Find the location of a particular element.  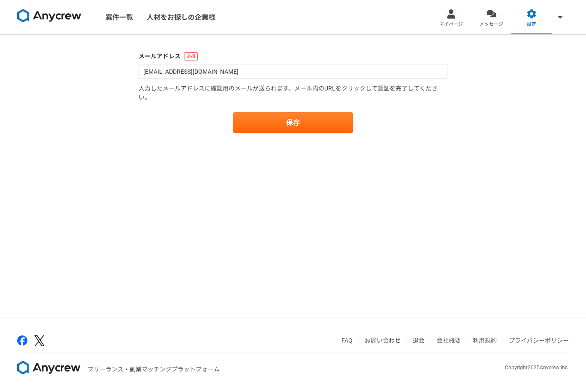

p: Copyright 2025 Anycrew inc. is located at coordinates (537, 367).